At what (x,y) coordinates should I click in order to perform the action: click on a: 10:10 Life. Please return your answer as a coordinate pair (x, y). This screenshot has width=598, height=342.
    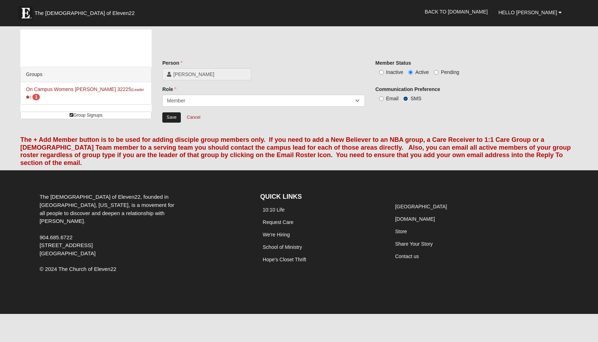
    Looking at the image, I should click on (274, 210).